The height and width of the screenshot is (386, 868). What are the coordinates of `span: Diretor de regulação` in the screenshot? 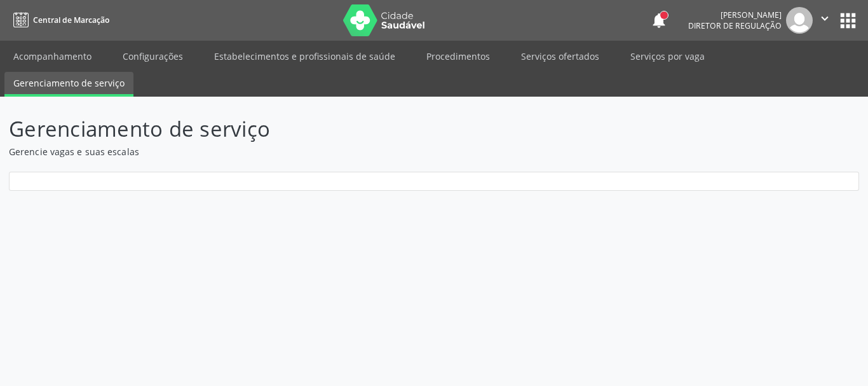 It's located at (734, 26).